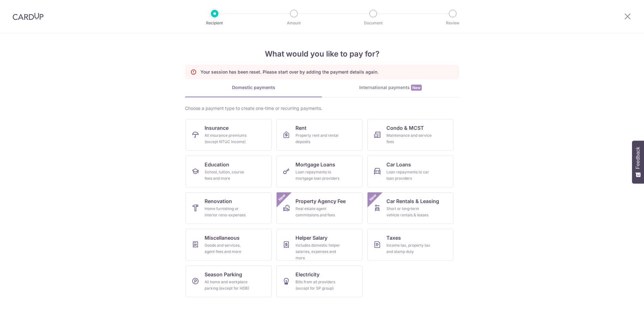  What do you see at coordinates (28, 16) in the screenshot?
I see `img: CardUp` at bounding box center [28, 16].